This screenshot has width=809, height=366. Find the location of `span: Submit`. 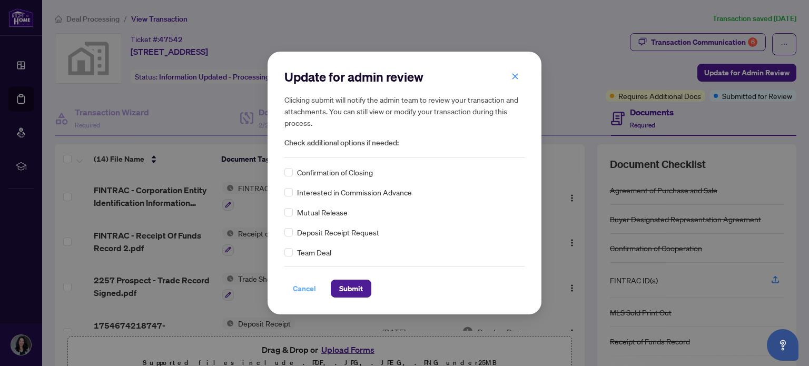

span: Submit is located at coordinates (351, 289).